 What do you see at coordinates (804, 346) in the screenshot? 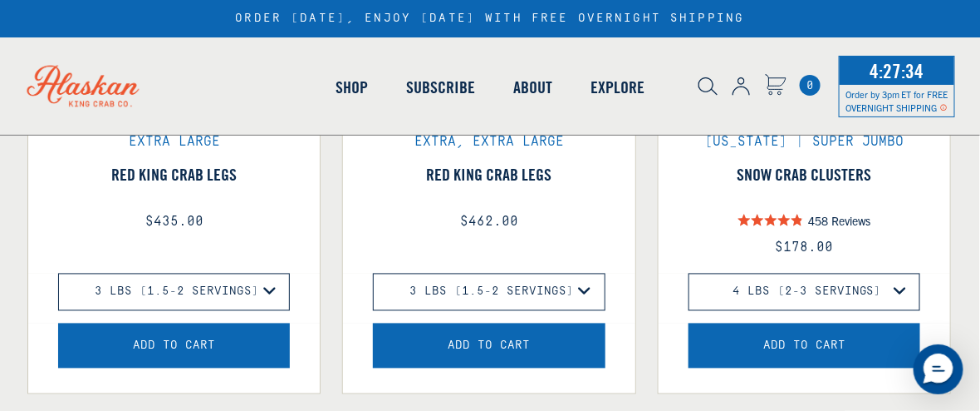
I see `button: Add the product, Snow Crab Clusters to Cart` at bounding box center [804, 346].